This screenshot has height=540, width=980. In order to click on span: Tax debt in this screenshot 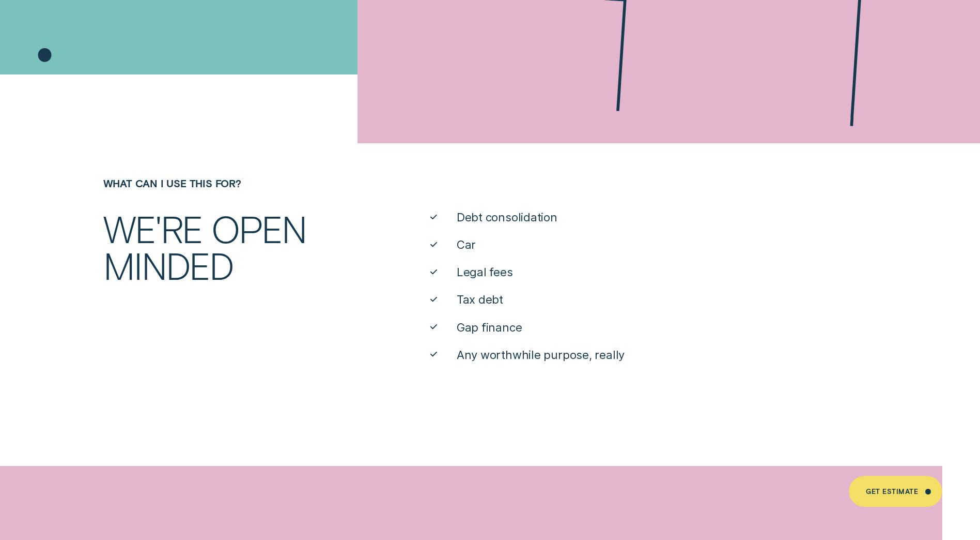, I will do `click(480, 300)`.